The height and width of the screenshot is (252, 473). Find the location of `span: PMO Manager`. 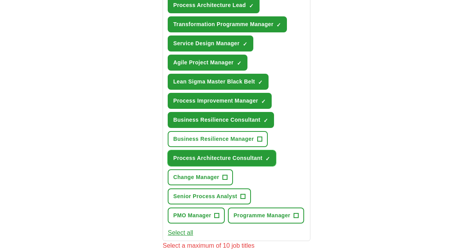

span: PMO Manager is located at coordinates (192, 216).